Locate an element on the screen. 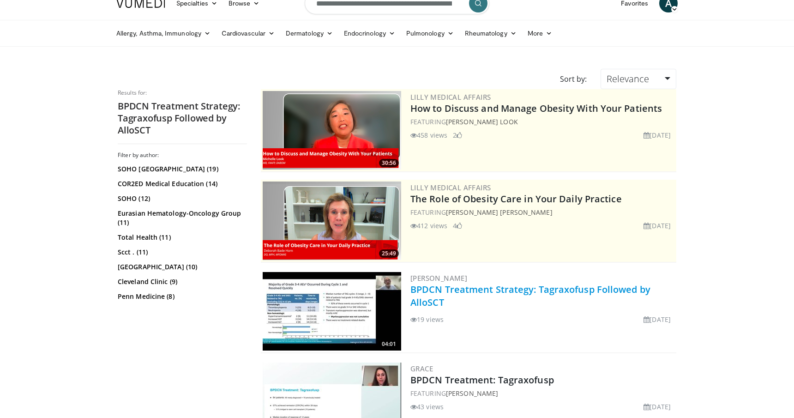  a: 04:01 is located at coordinates (332, 311).